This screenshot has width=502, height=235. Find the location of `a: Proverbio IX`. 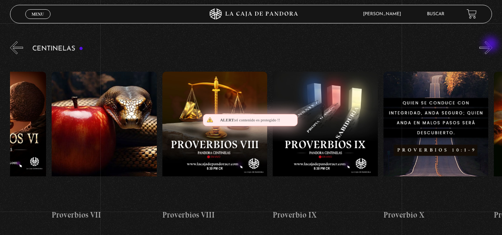

a: Proverbio IX is located at coordinates (325, 146).